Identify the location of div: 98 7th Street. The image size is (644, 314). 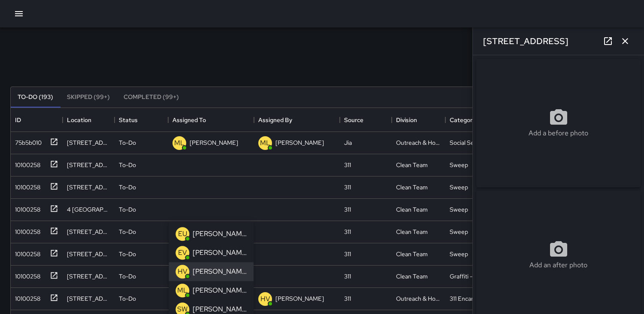
(88, 277).